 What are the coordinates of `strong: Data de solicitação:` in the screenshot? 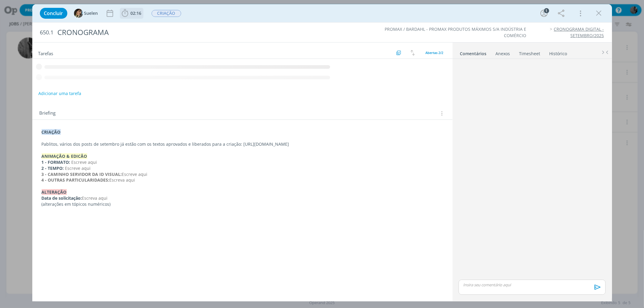 It's located at (62, 198).